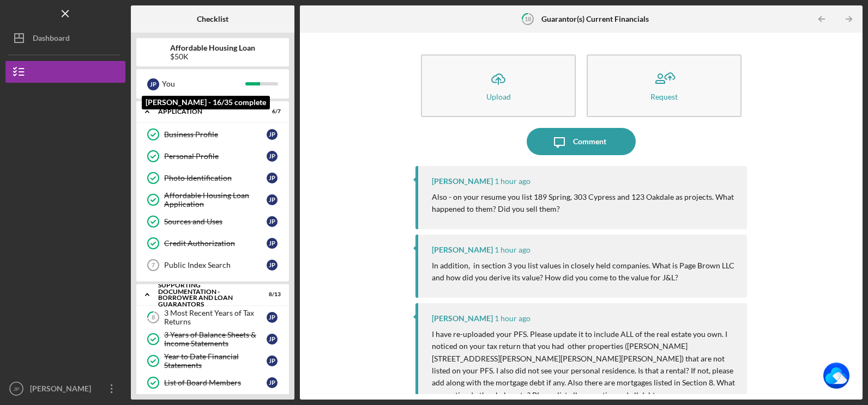 The height and width of the screenshot is (405, 868). Describe the element at coordinates (213, 135) in the screenshot. I see `a: Business ProfileJP` at that location.